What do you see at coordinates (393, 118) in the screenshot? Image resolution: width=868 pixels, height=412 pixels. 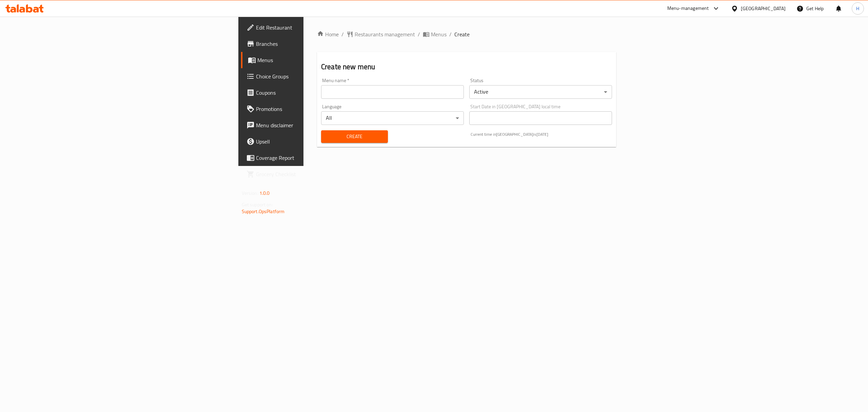 I see `div: All` at bounding box center [393, 118].